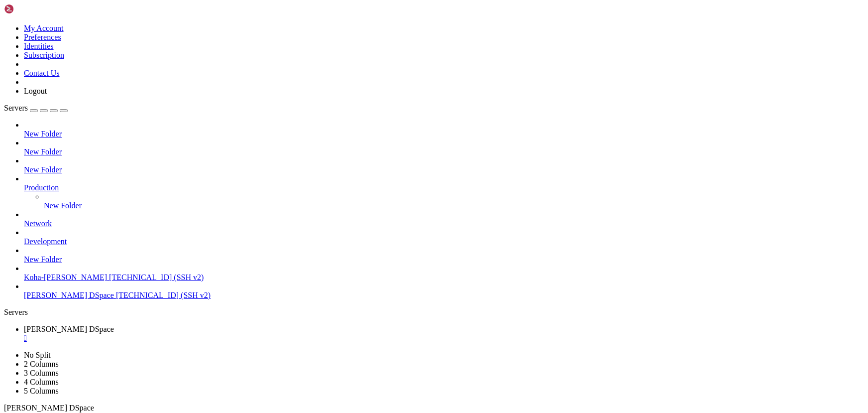  What do you see at coordinates (444, 188) in the screenshot?
I see `a: Production` at bounding box center [444, 188].